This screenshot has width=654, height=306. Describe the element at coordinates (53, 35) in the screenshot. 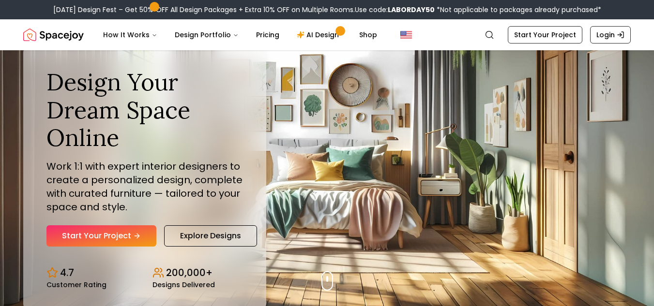

I see `a: Spacejoy` at that location.